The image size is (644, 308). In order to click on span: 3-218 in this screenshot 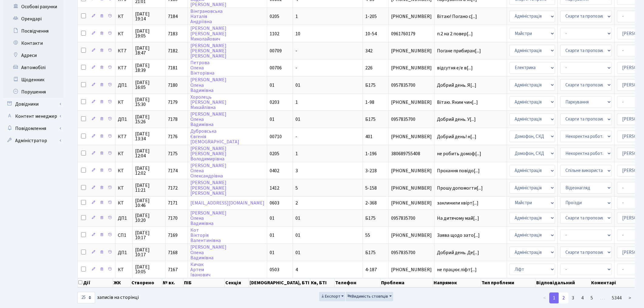, I will do `click(371, 171)`.